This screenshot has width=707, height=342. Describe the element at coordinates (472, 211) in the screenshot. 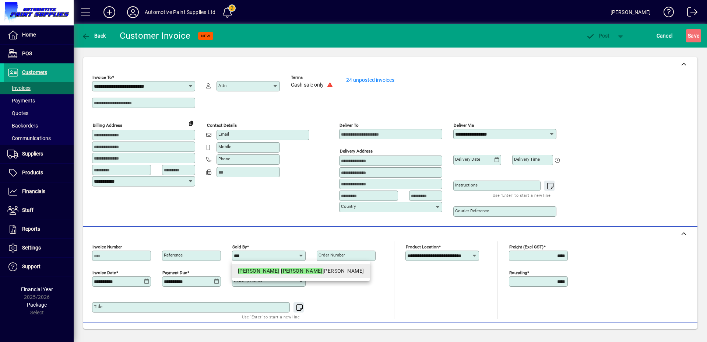

I see `mat-label: Courier Reference` at that location.